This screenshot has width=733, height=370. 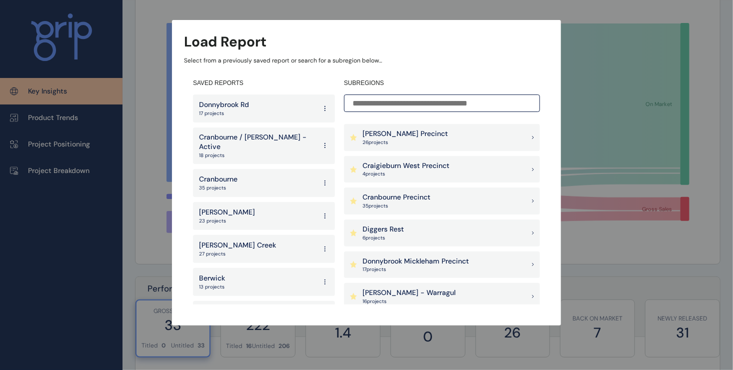 What do you see at coordinates (383, 238) in the screenshot?
I see `p: 6 project s` at bounding box center [383, 238].